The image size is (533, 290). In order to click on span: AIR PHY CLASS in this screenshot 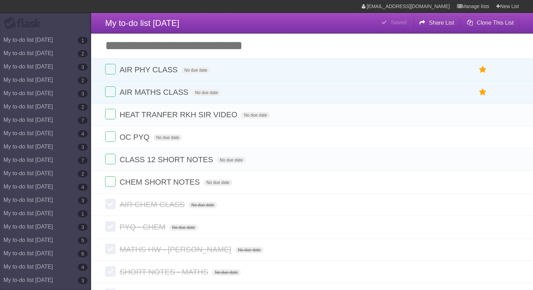, I will do `click(149, 69)`.